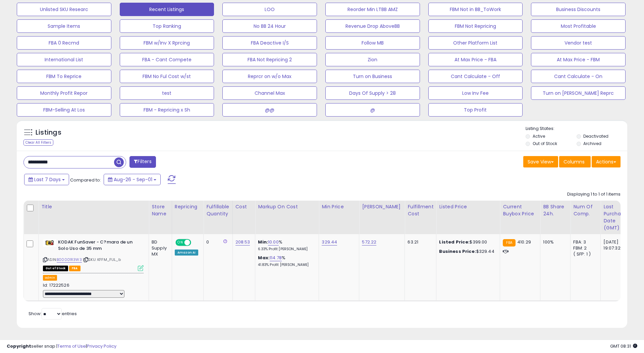  Describe the element at coordinates (338, 207) in the screenshot. I see `div: Min Price` at that location.